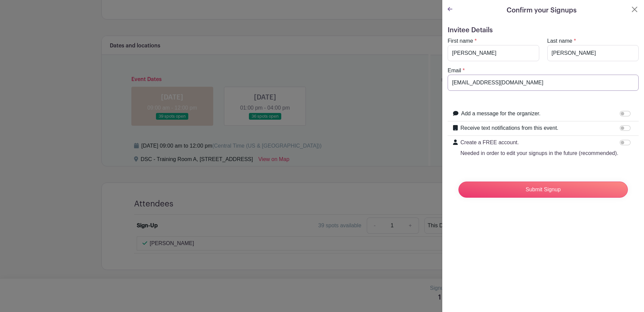 Image resolution: width=644 pixels, height=312 pixels. I want to click on label: Receive text notifications from this event., so click(510, 128).